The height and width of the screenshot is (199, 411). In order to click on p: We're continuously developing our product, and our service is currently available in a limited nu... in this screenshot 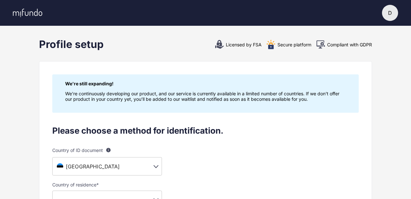, I will do `click(205, 96)`.